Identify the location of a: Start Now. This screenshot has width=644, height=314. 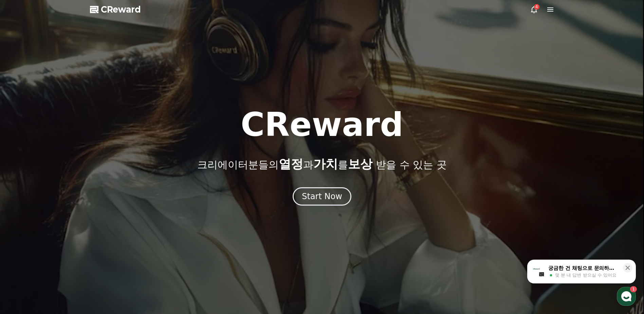
(322, 197).